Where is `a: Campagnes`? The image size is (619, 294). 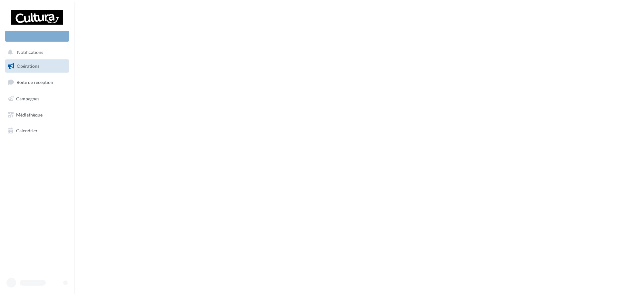 a: Campagnes is located at coordinates (37, 99).